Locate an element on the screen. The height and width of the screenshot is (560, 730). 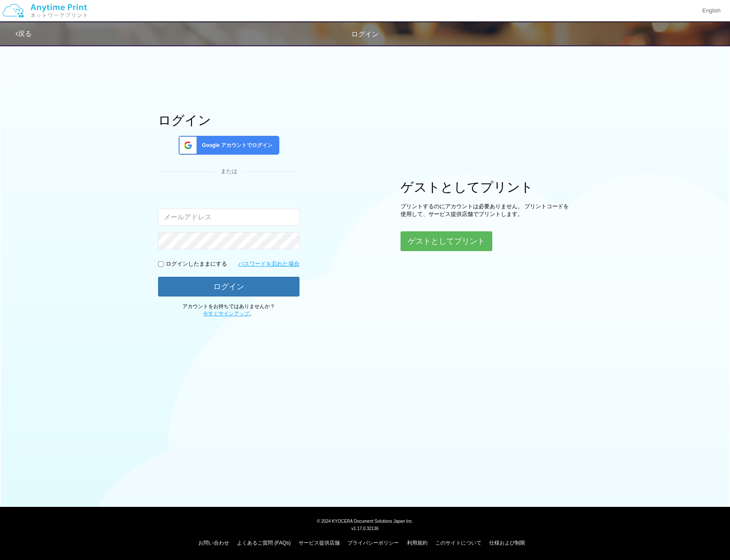
a: パスワードを忘れた場合 is located at coordinates (269, 264).